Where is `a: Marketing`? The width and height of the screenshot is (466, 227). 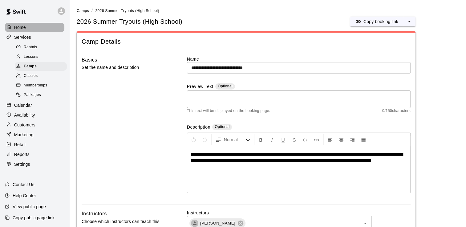
a: Marketing is located at coordinates (35, 135).